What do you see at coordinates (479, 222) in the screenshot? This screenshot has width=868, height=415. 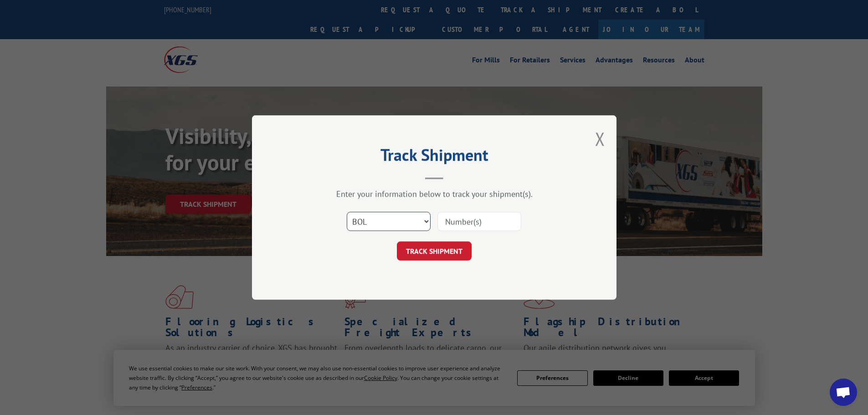 I see `input: Number(s)` at bounding box center [479, 222].